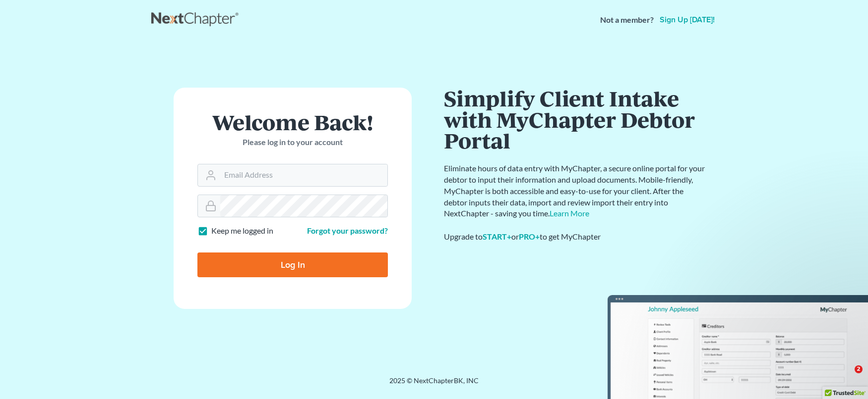 The width and height of the screenshot is (868, 399). I want to click on strong: Not a member?, so click(627, 20).